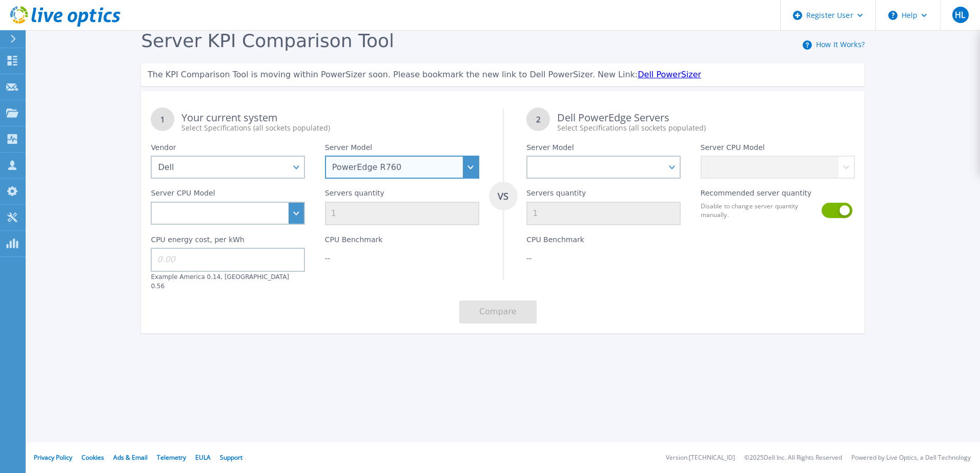 This screenshot has width=980, height=473. Describe the element at coordinates (758, 211) in the screenshot. I see `label: Disable to change server quantity manually.` at that location.